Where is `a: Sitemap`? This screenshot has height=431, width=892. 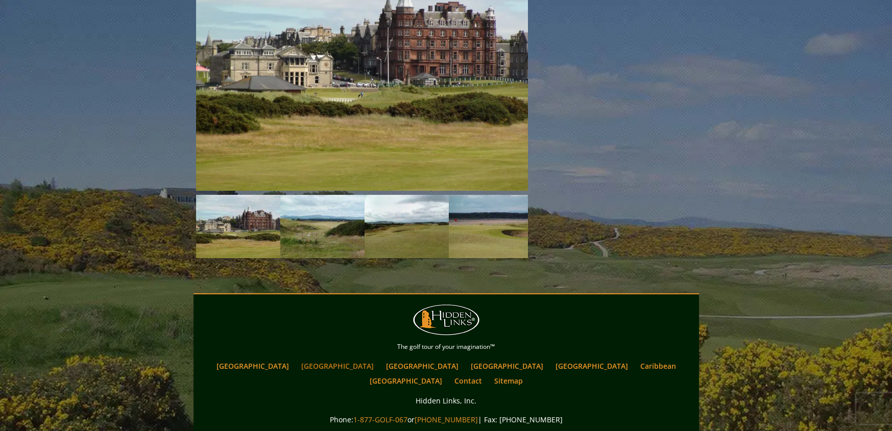
a: Sitemap is located at coordinates (508, 381).